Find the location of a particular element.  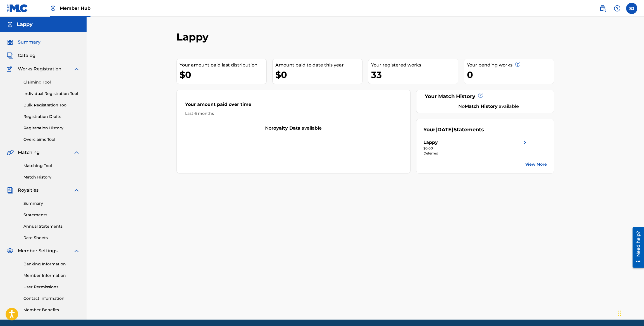

img: Accounts is located at coordinates (10, 25).